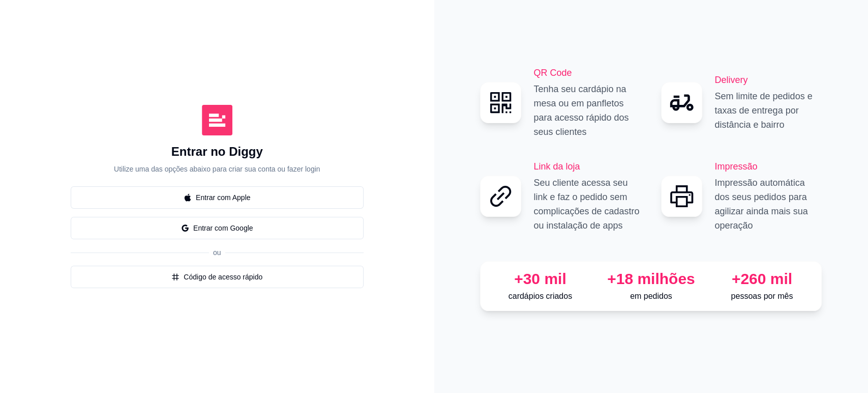  Describe the element at coordinates (762, 296) in the screenshot. I see `p: pessoas por mês` at that location.